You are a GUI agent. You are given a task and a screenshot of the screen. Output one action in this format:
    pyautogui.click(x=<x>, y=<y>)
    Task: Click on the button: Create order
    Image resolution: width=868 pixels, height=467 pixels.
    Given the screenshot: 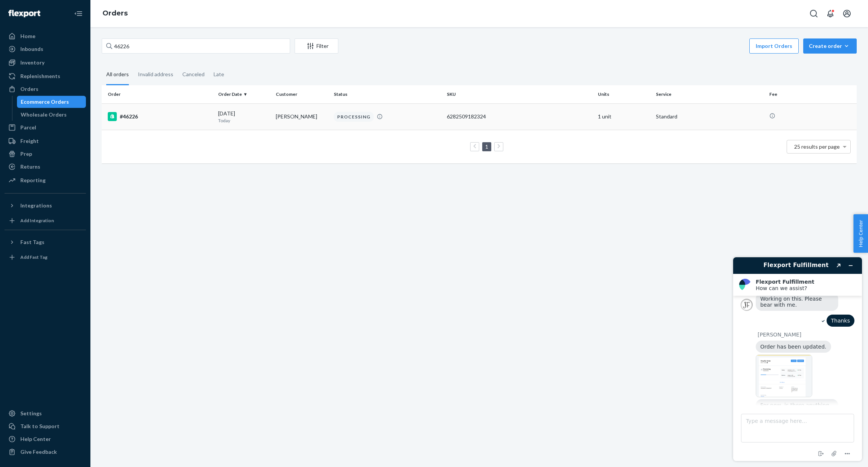 What is the action you would take?
    pyautogui.click(x=830, y=46)
    